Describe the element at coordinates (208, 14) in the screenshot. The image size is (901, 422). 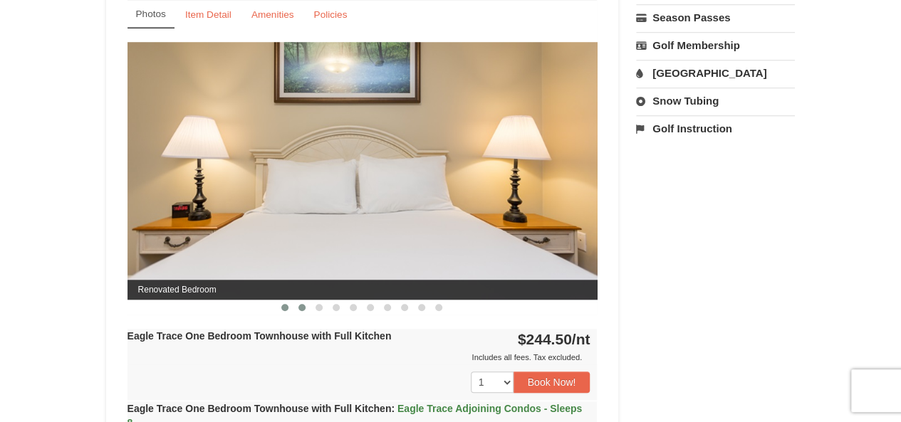
I see `small: Item Detail` at that location.